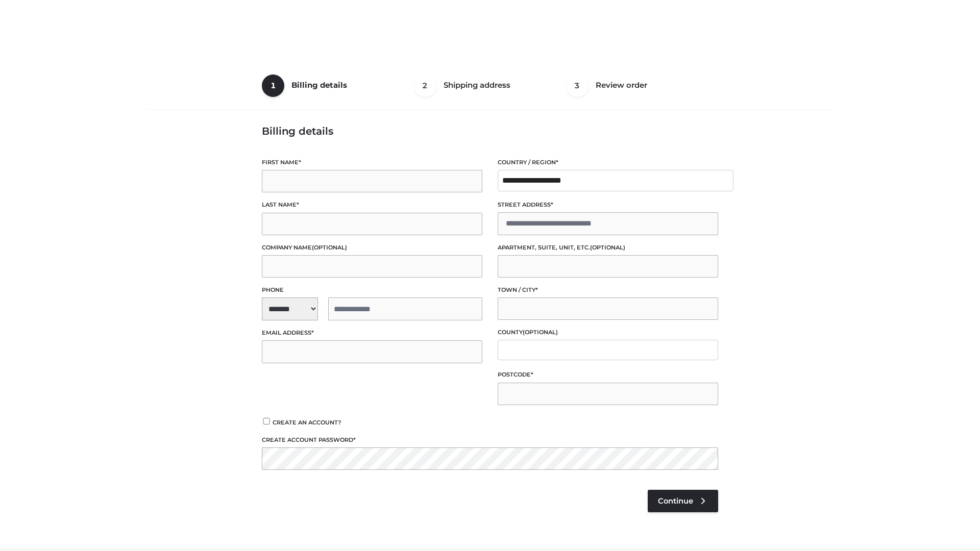  Describe the element at coordinates (608, 290) in the screenshot. I see `label: Town / City` at that location.